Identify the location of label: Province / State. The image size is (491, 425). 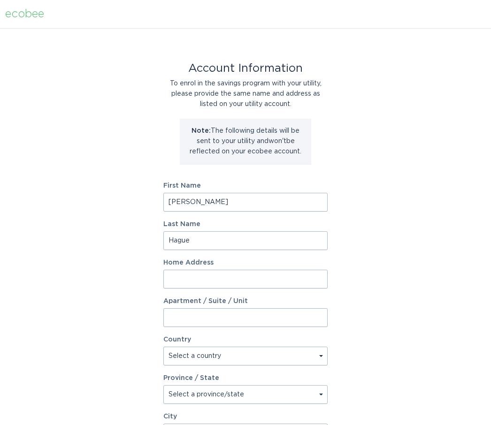
(191, 378).